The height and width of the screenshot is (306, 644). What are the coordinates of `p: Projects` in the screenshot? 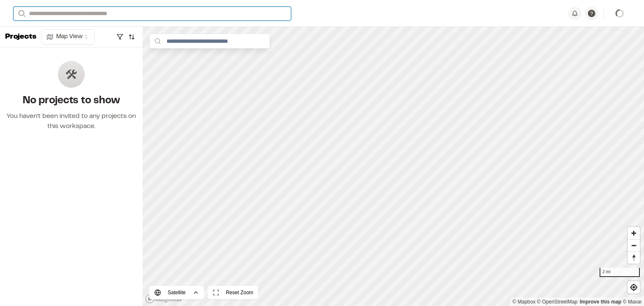 It's located at (21, 37).